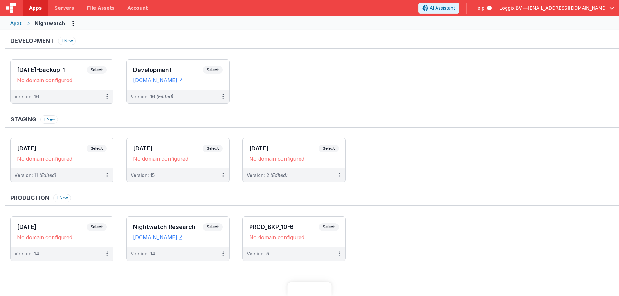  Describe the element at coordinates (64, 8) in the screenshot. I see `span: Servers` at that location.